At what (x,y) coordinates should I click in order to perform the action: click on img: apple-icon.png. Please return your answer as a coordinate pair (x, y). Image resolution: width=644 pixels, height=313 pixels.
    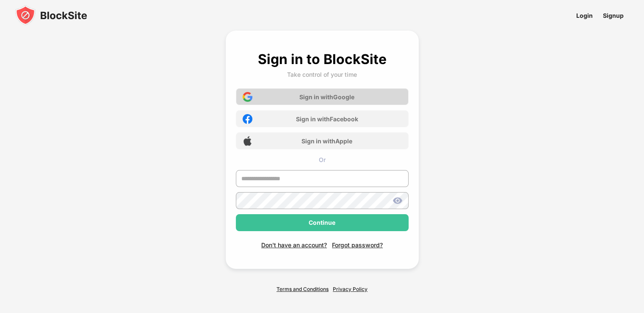
    Looking at the image, I should click on (247, 141).